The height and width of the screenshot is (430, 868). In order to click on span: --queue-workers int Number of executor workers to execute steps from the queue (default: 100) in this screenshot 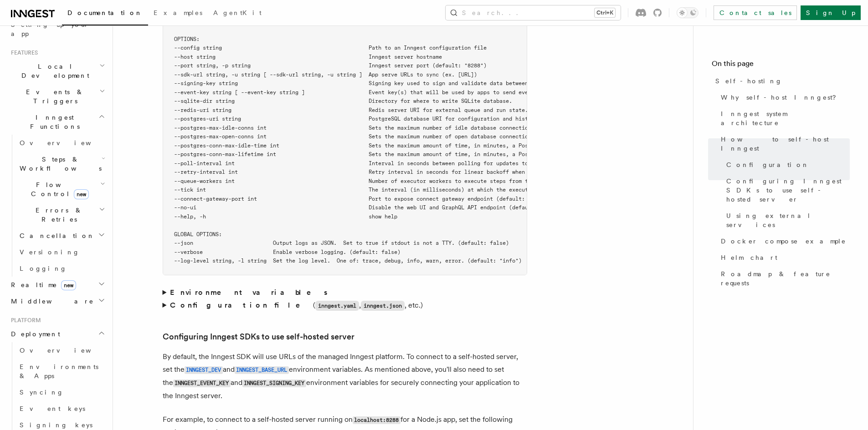, I will do `click(388, 181)`.